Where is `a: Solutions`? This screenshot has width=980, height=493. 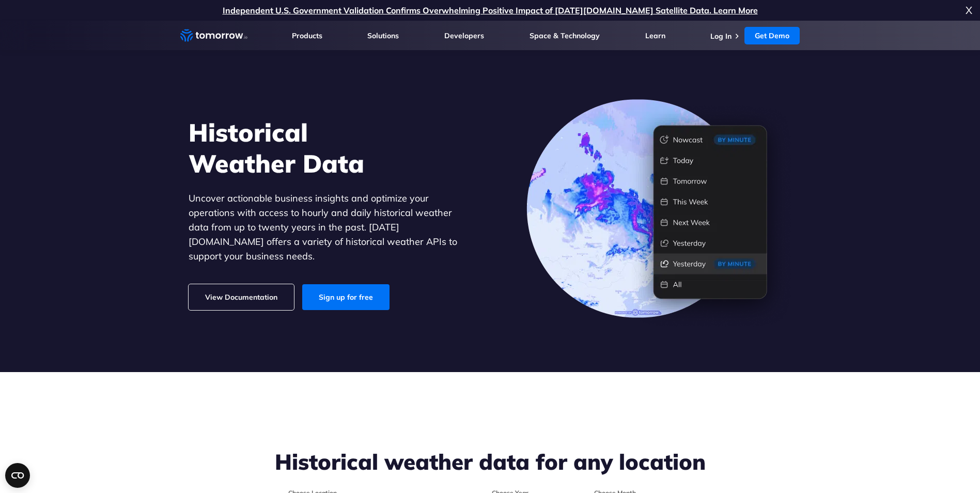
a: Solutions is located at coordinates (383, 36).